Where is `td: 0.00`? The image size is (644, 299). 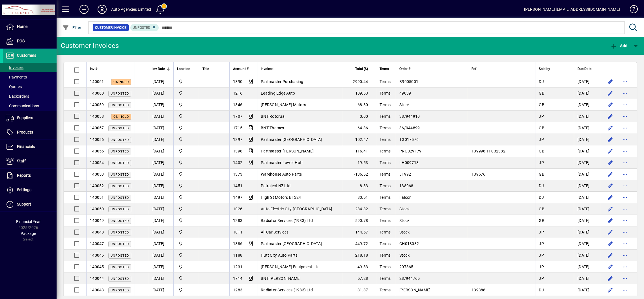 td: 0.00 is located at coordinates (359, 116).